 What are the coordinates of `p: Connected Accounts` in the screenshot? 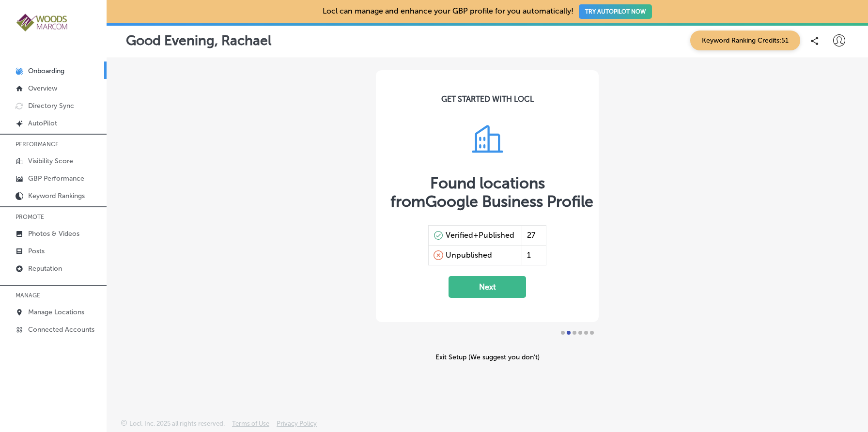 It's located at (61, 330).